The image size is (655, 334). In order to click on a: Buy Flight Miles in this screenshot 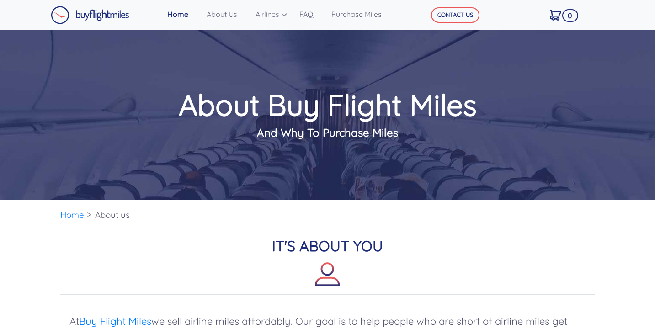, I will do `click(115, 321)`.